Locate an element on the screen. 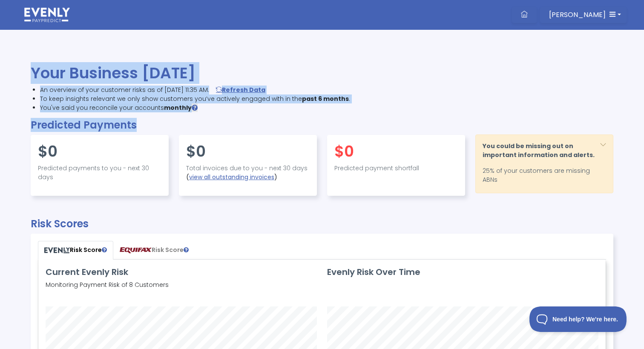 The height and width of the screenshot is (349, 644). p: Predicted payments to you - next 30 days is located at coordinates (99, 173).